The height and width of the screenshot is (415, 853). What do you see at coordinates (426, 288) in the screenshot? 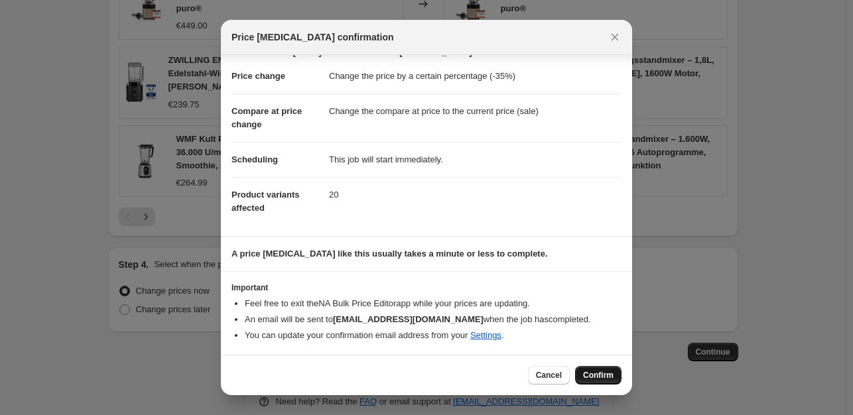
I see `h3: Important` at bounding box center [426, 288].